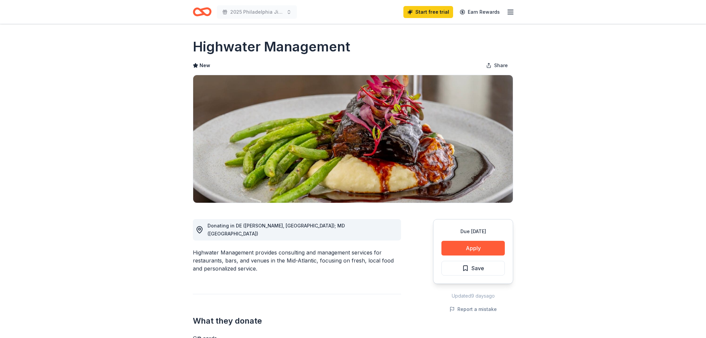 The image size is (706, 338). I want to click on span: New, so click(205, 65).